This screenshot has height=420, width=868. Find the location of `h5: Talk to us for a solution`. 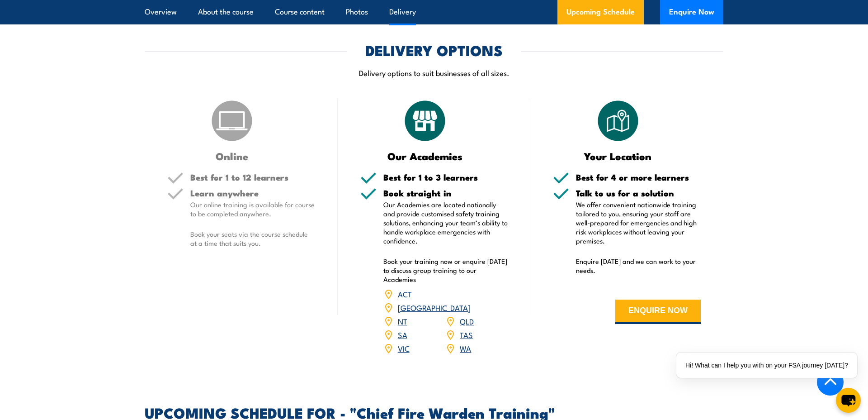

h5: Talk to us for a solution is located at coordinates (638, 193).